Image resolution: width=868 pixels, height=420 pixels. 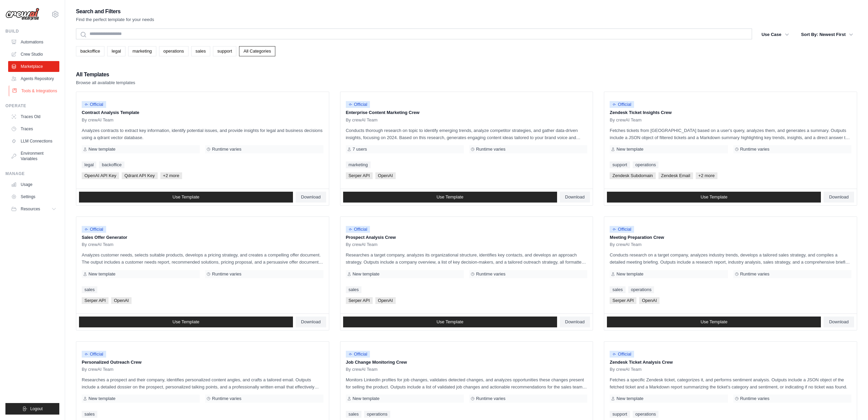 What do you see at coordinates (106, 75) in the screenshot?
I see `h2: All Templates` at bounding box center [106, 75].